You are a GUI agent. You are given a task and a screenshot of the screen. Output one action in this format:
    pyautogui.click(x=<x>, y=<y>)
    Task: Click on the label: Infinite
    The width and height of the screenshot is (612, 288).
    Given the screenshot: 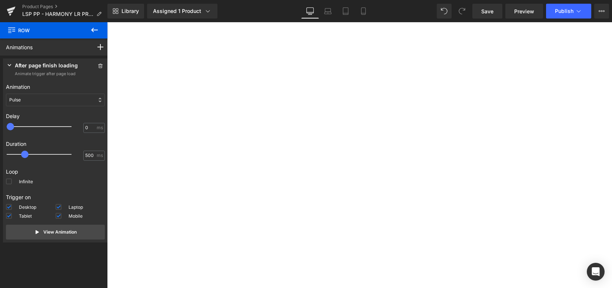 What is the action you would take?
    pyautogui.click(x=19, y=183)
    